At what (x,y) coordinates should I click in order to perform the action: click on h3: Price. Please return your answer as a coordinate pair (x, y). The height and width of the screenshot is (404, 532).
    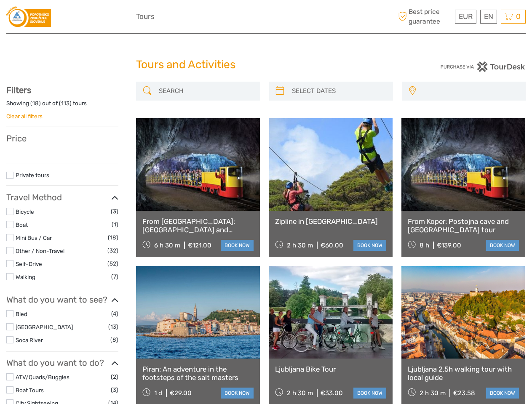
    Looking at the image, I should click on (62, 138).